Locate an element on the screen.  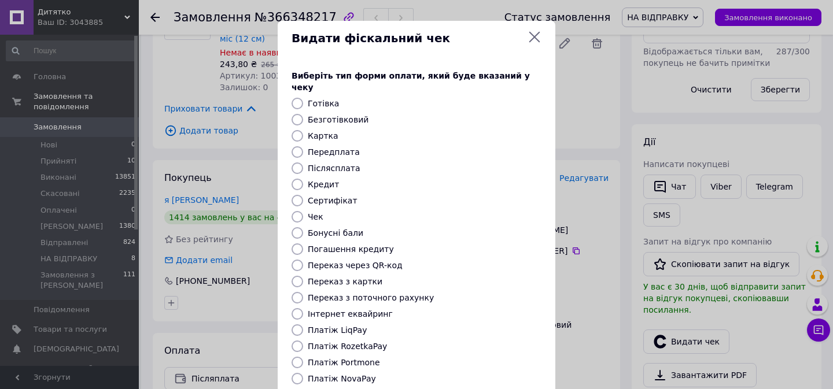
label: Кредит is located at coordinates (323, 185).